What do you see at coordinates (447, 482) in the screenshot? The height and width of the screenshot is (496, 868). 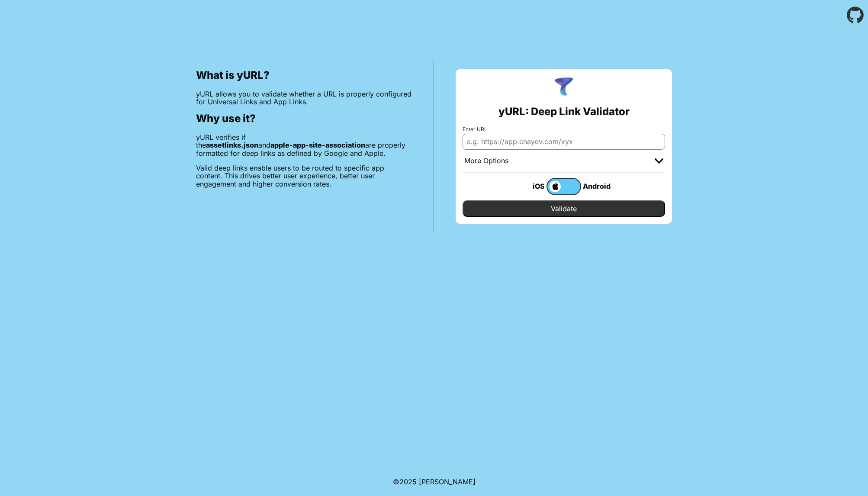 I see `a: Michael Ibragimchayev's Personal Site` at bounding box center [447, 482].